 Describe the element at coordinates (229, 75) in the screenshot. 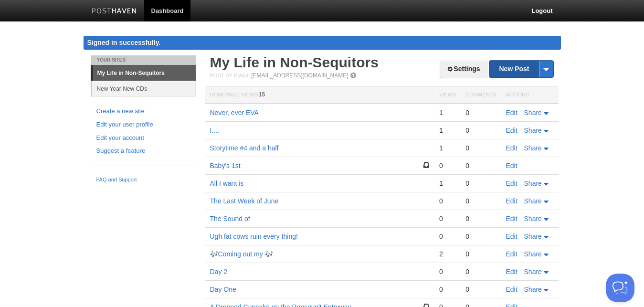

I see `span: Post by Email` at that location.